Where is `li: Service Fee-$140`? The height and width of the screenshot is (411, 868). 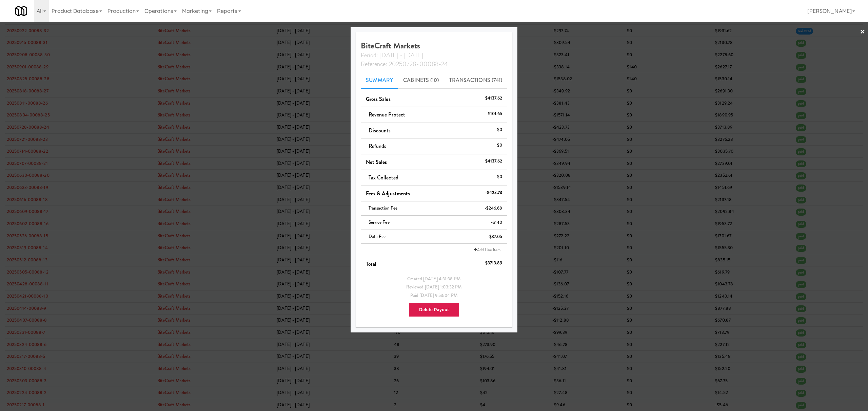 li: Service Fee-$140 is located at coordinates (434, 223).